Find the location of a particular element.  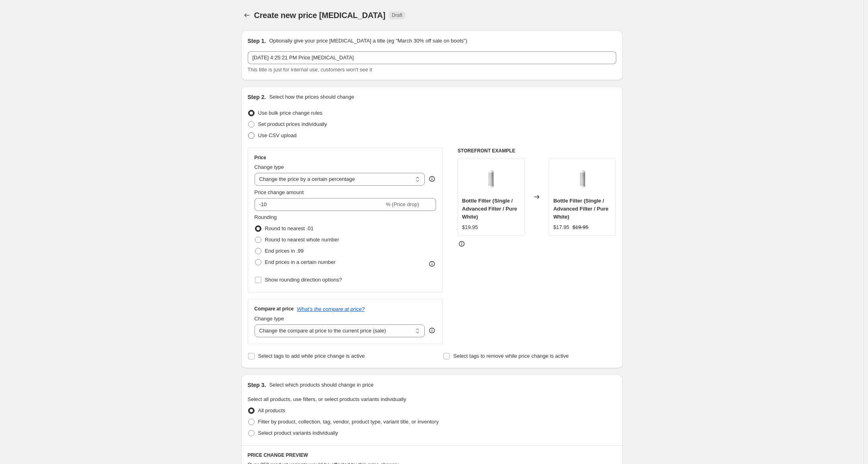

span: End prices in .99 is located at coordinates (284, 250).